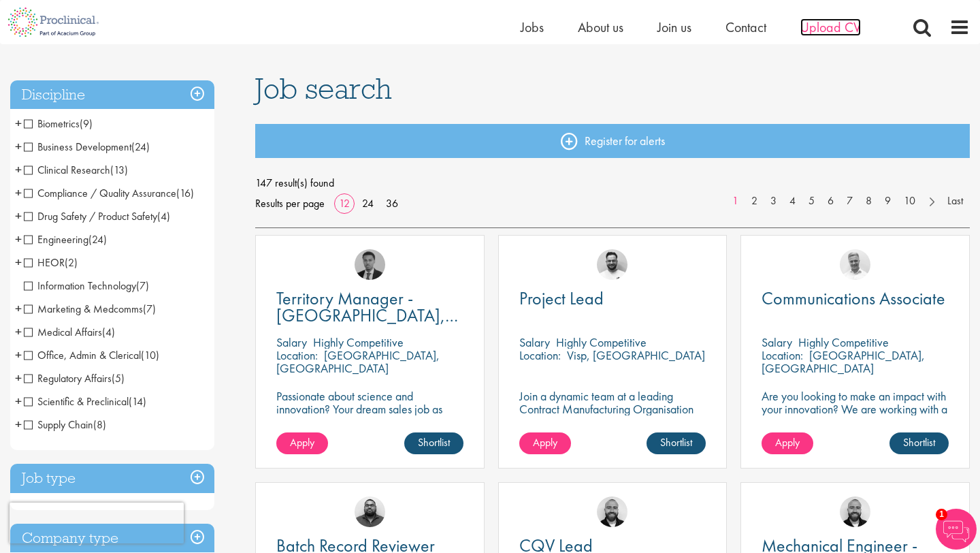 This screenshot has width=980, height=553. Describe the element at coordinates (78, 146) in the screenshot. I see `span: Business Development` at that location.